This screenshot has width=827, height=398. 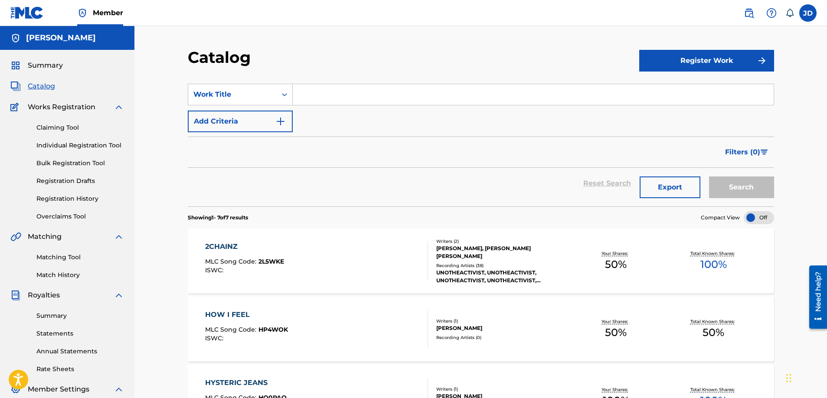 What do you see at coordinates (806, 377) in the screenshot?
I see `div: Chat Widget` at bounding box center [806, 377].